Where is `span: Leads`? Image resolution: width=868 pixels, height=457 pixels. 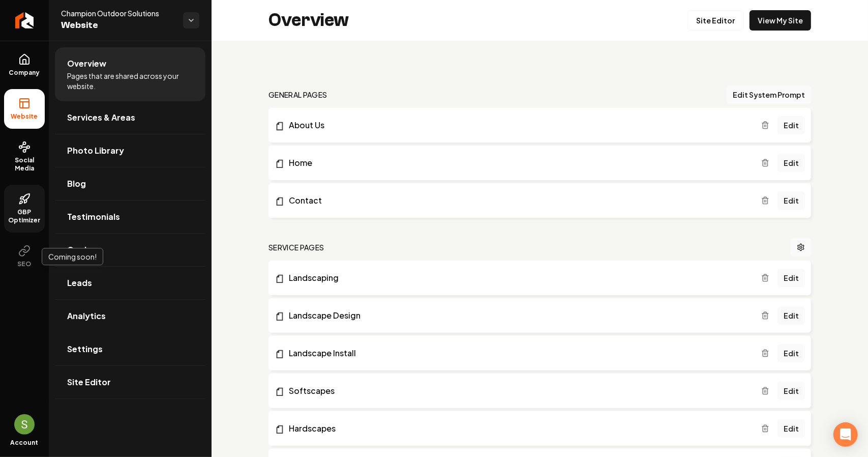 span: Leads is located at coordinates (79, 283).